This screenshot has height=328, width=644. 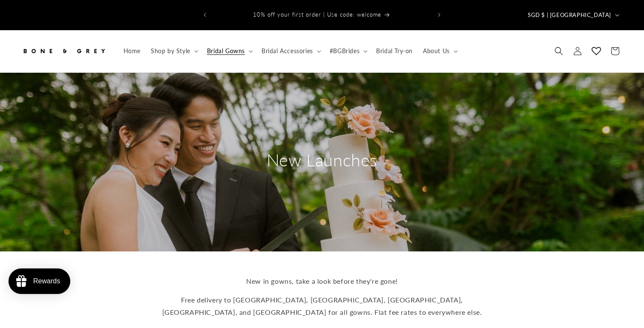 I want to click on img: Bone and Grey Bridal, so click(x=64, y=51).